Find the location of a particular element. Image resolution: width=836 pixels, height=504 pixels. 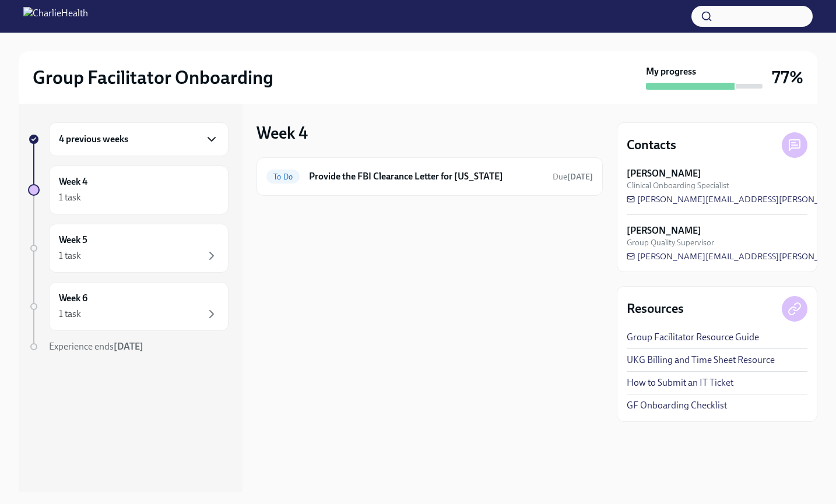

h6: 4 previous weeks is located at coordinates (94, 139).